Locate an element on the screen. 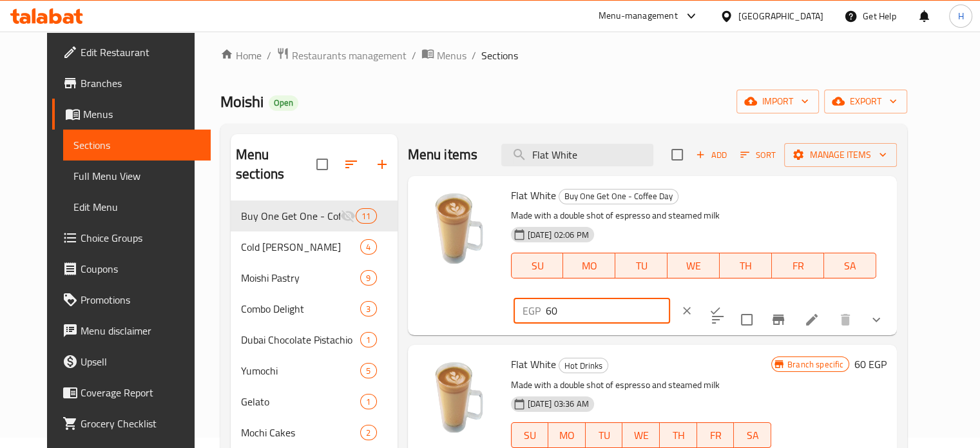 The width and height of the screenshot is (980, 448). img: Flat White is located at coordinates (459, 397).